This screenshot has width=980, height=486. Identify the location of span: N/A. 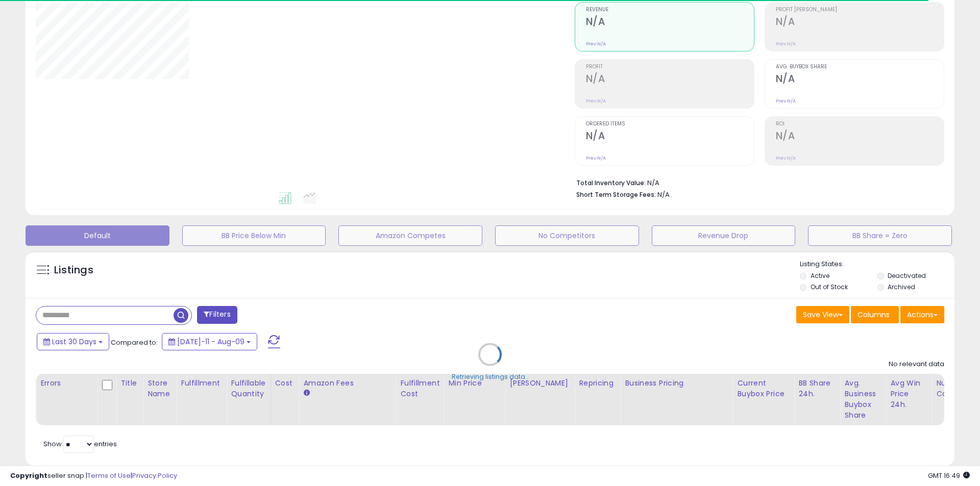
(663, 194).